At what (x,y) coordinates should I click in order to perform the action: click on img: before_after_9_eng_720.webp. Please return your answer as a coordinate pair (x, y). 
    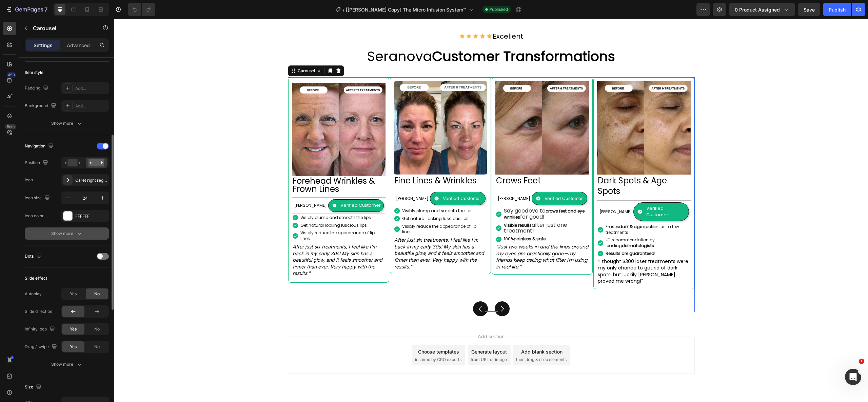
    Looking at the image, I should click on (530, 109).